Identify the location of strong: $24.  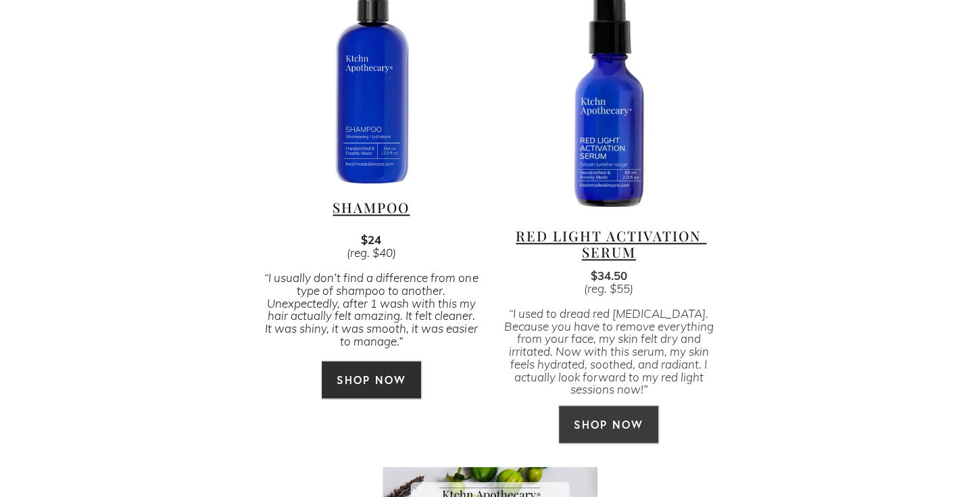
(371, 239).